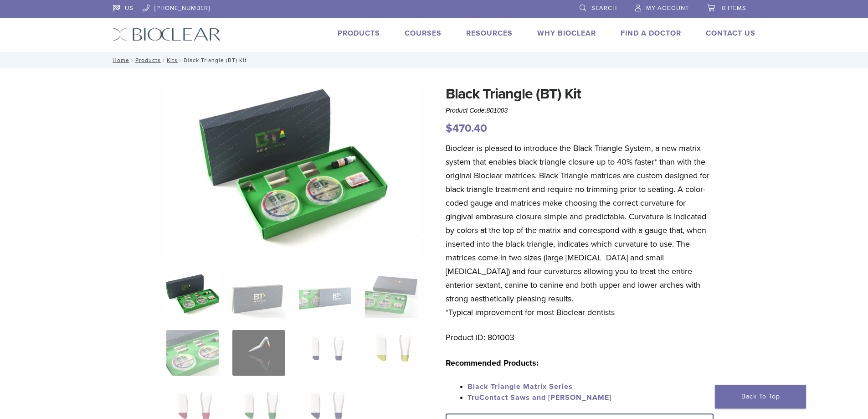  Describe the element at coordinates (580, 94) in the screenshot. I see `h1: Black Triangle (BT) Kit` at that location.